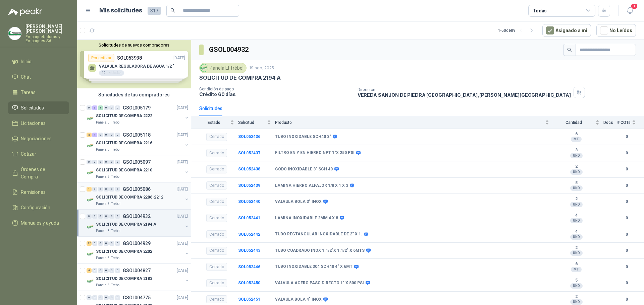 This screenshot has width=644, height=305. Describe the element at coordinates (276, 94) in the screenshot. I see `p: Crédito 60 días` at that location.